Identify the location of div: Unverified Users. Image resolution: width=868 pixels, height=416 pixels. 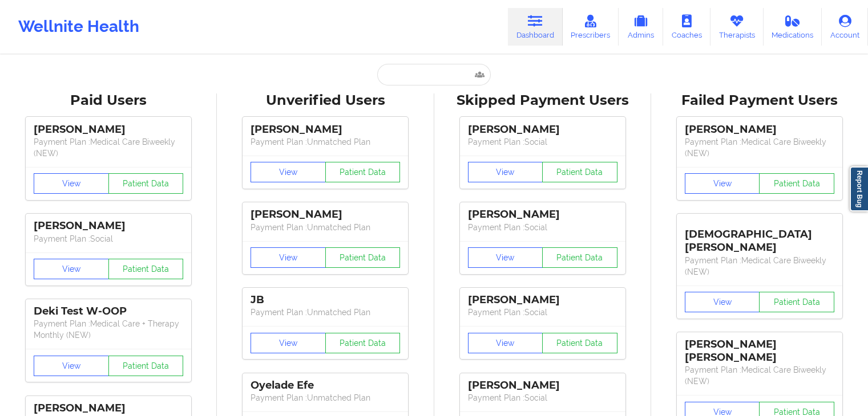
(326, 100).